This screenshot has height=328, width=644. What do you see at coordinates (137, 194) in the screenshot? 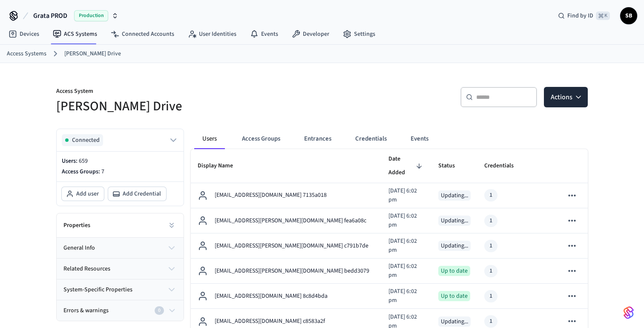
I see `button: Add Credential` at bounding box center [137, 194].